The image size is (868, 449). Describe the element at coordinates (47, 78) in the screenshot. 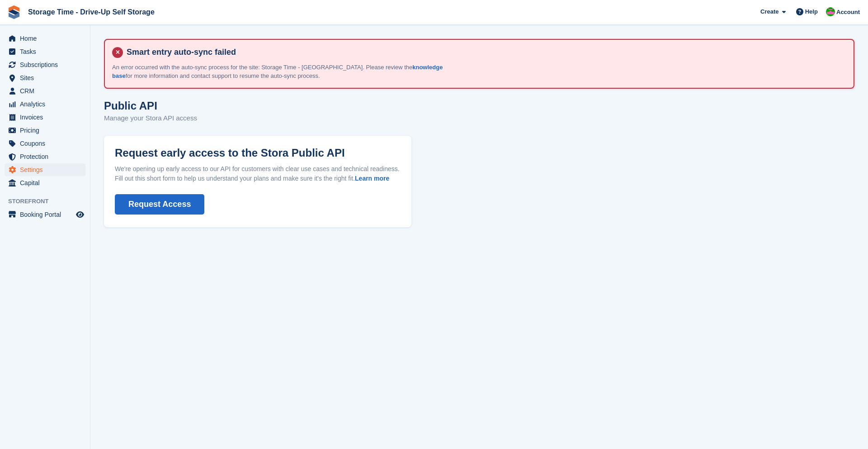

I see `span: Sites` at that location.